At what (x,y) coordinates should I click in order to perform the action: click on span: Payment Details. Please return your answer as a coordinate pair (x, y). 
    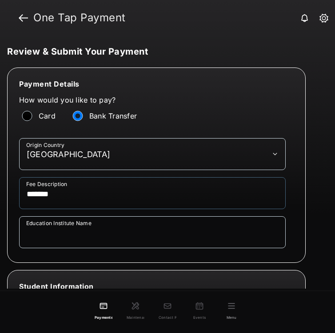
    Looking at the image, I should click on (49, 84).